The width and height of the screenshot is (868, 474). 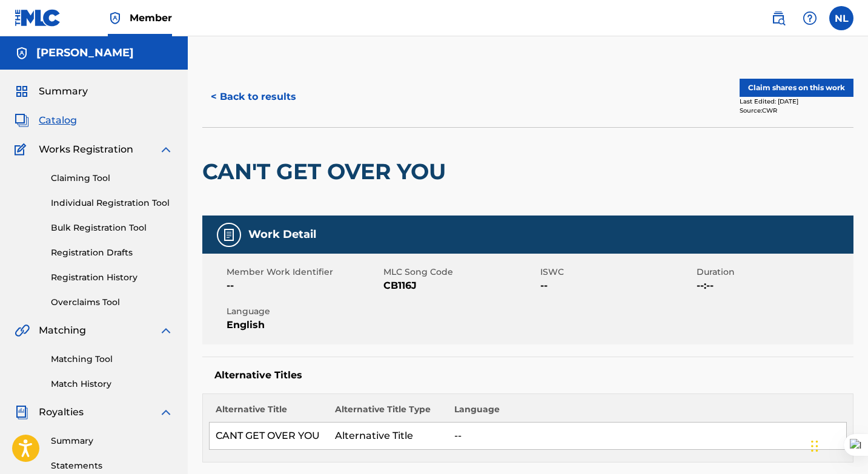 What do you see at coordinates (303, 271) in the screenshot?
I see `span: Member Work Identifier` at bounding box center [303, 271].